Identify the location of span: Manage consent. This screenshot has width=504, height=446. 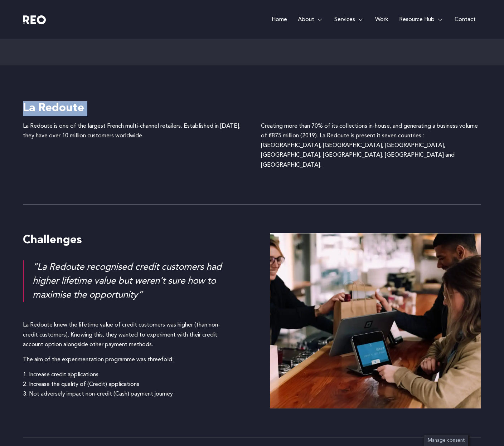
(446, 440).